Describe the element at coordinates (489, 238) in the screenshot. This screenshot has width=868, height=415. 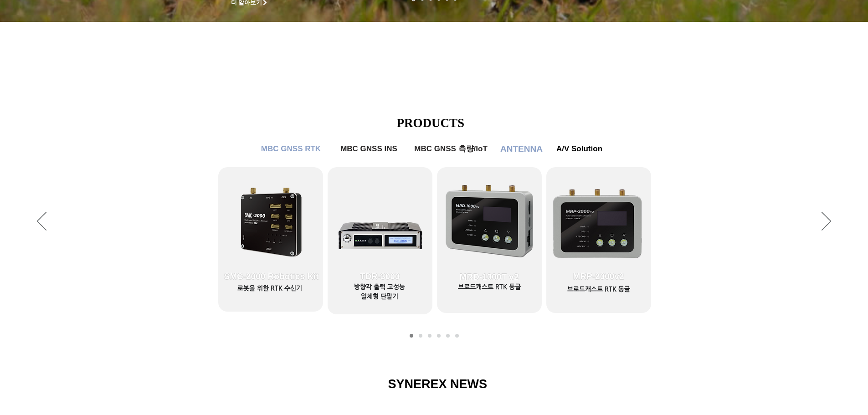
I see `a: MRD-1000T v2` at that location.